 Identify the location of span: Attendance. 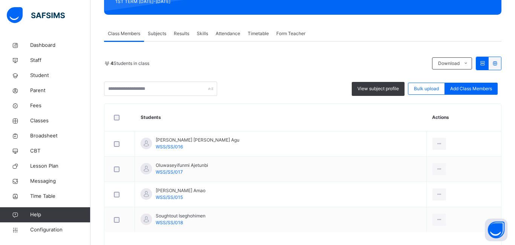
(228, 34).